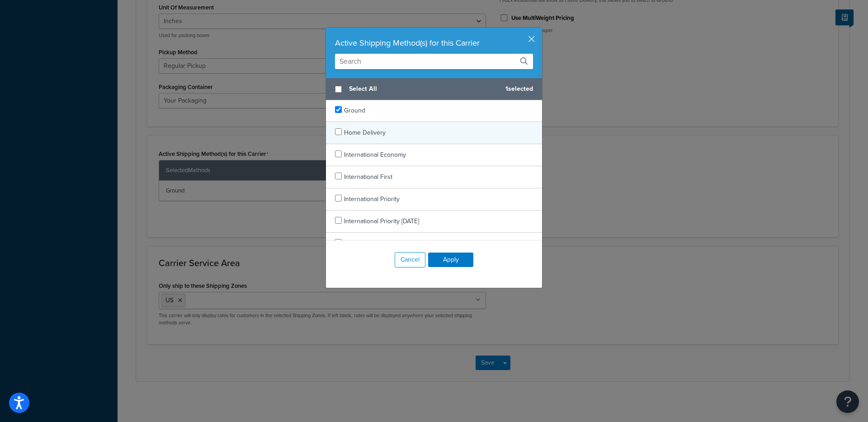 The image size is (868, 422). Describe the element at coordinates (451, 260) in the screenshot. I see `button: Apply` at that location.